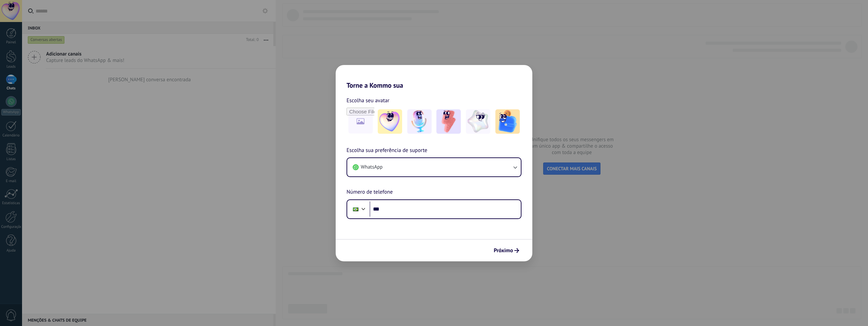 This screenshot has height=326, width=868. Describe the element at coordinates (434, 168) in the screenshot. I see `button: WhatsApp` at that location.